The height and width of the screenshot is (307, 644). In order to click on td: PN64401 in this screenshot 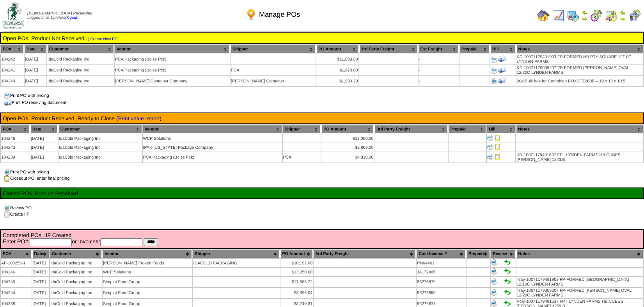, I will do `click(441, 263)`.